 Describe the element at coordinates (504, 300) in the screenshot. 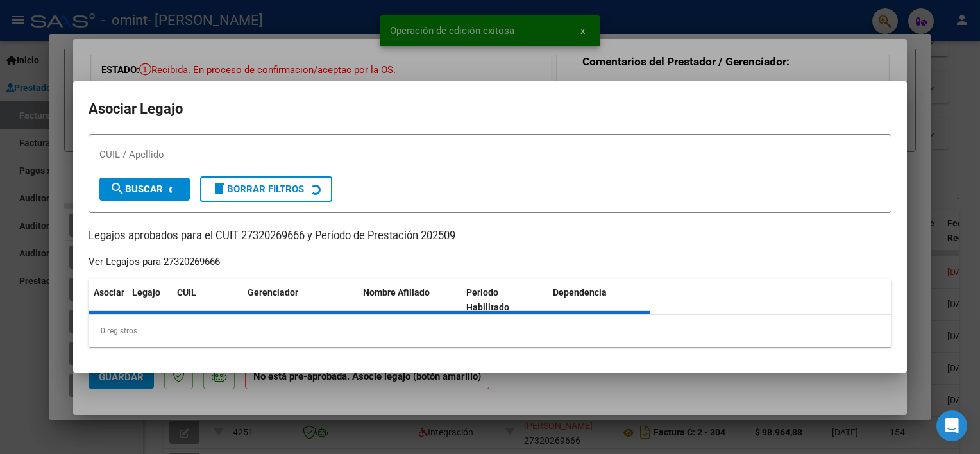

I see `datatable-header-cell: Periodo Habilitado` at that location.